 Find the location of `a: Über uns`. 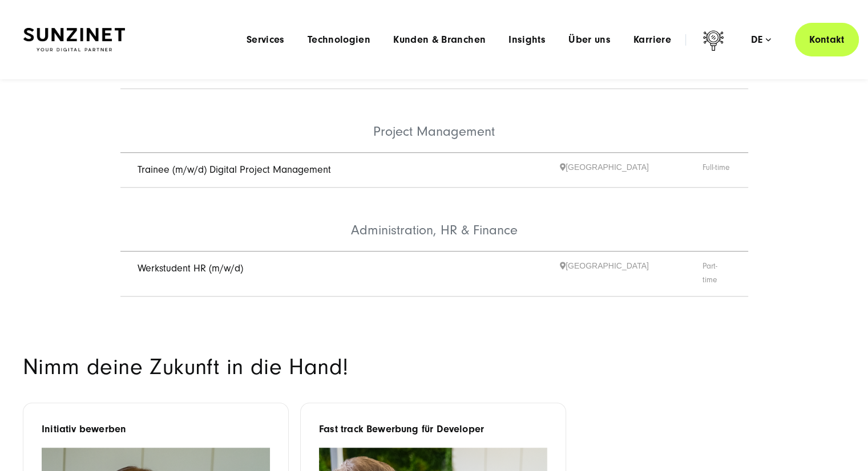

a: Über uns is located at coordinates (590, 40).